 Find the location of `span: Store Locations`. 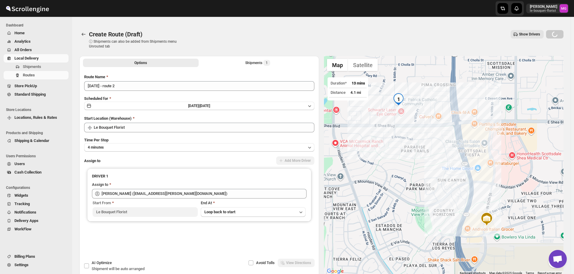

span: Store Locations is located at coordinates (38, 110).